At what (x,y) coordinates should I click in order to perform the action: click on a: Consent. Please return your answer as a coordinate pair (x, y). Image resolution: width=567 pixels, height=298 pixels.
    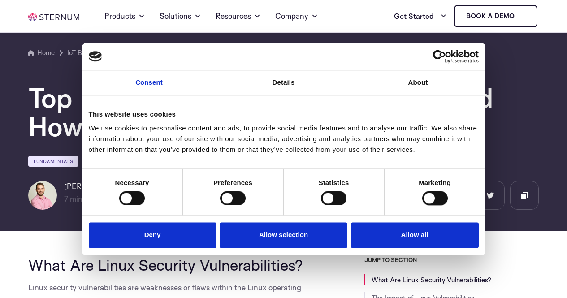
    Looking at the image, I should click on (149, 82).